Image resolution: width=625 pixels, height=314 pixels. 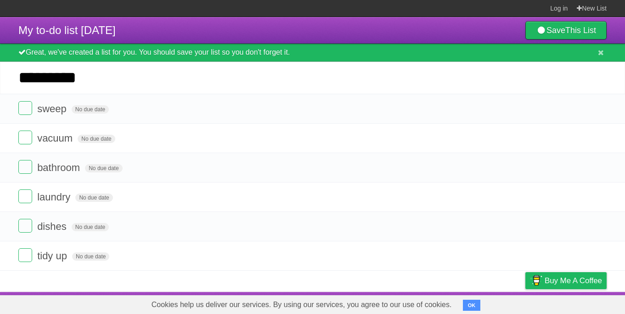 What do you see at coordinates (55, 197) in the screenshot?
I see `span: laundry` at bounding box center [55, 197].